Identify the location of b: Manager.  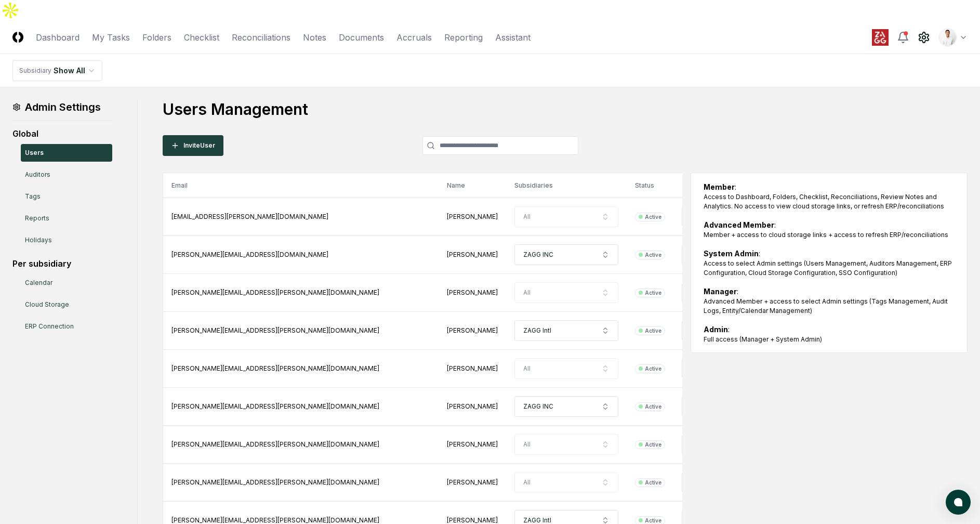
(720, 291).